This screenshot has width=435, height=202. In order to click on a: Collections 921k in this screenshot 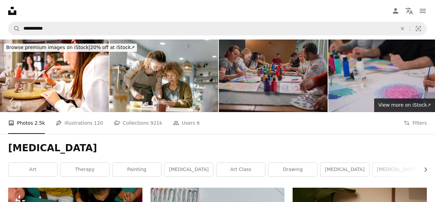, I will do `click(138, 123)`.